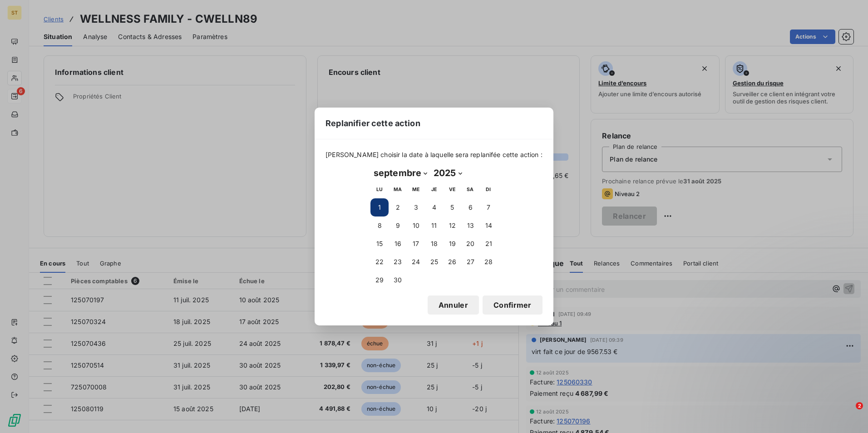  What do you see at coordinates (452, 207) in the screenshot?
I see `button: 5` at bounding box center [452, 207].